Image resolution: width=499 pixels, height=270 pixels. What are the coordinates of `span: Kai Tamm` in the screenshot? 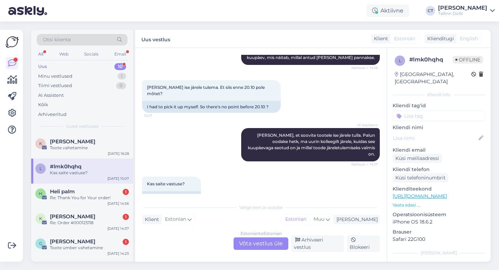 It's located at (72, 141).